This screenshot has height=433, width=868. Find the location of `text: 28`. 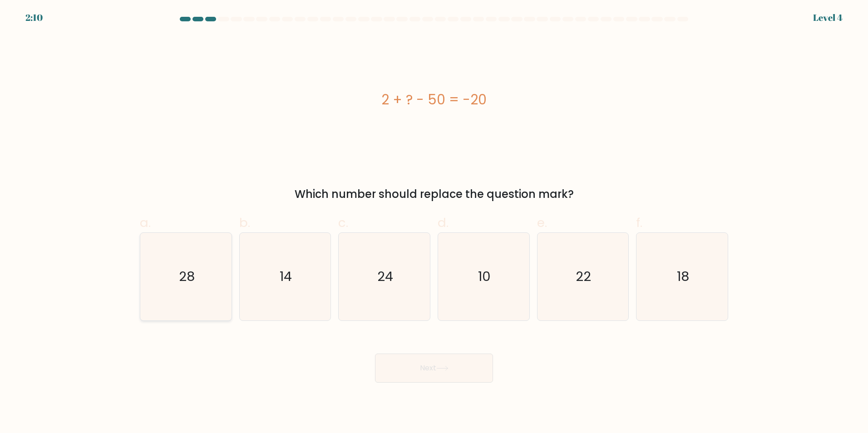

text: 28 is located at coordinates (186, 276).